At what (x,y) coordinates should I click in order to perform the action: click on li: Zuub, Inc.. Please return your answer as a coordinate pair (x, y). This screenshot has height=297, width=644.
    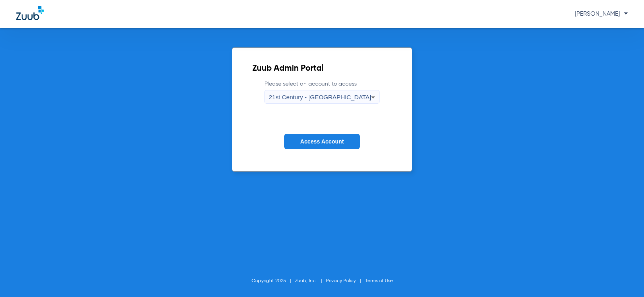
    Looking at the image, I should click on (310, 281).